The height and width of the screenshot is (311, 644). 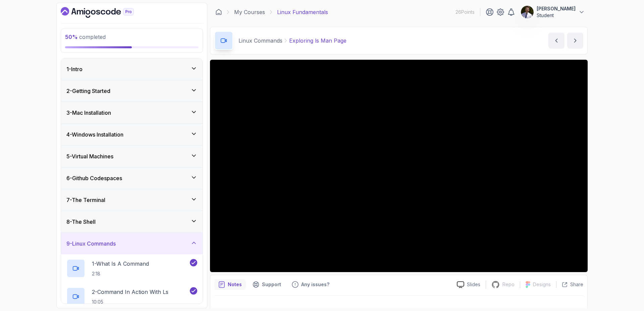 I want to click on p: Exploring ls Man Page, so click(x=318, y=40).